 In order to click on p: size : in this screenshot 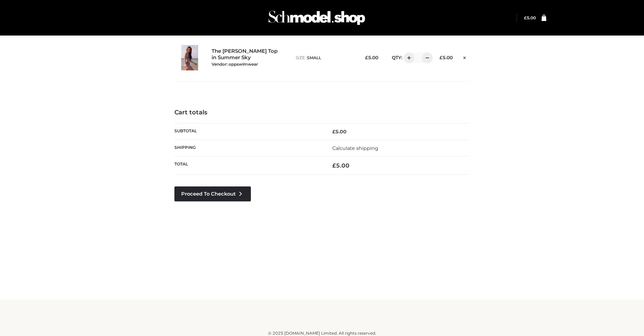, I will do `click(325, 58)`.